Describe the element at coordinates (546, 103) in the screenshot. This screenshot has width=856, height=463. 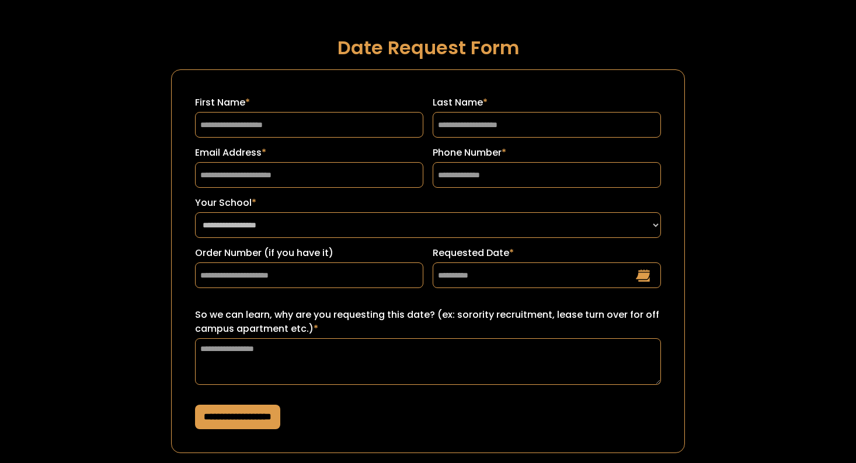
I see `label: Last Name` at that location.